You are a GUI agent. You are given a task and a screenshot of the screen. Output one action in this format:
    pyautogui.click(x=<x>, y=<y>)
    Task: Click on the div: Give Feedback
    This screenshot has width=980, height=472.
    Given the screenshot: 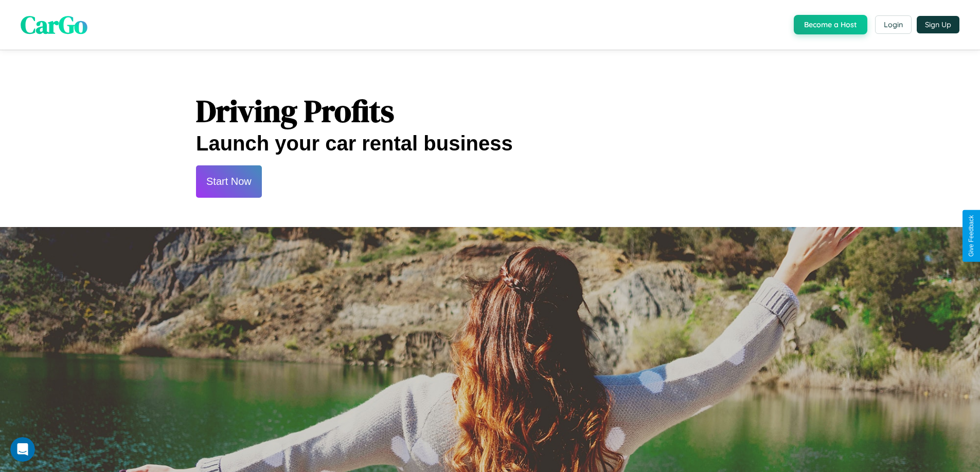 What is the action you would take?
    pyautogui.click(x=971, y=236)
    